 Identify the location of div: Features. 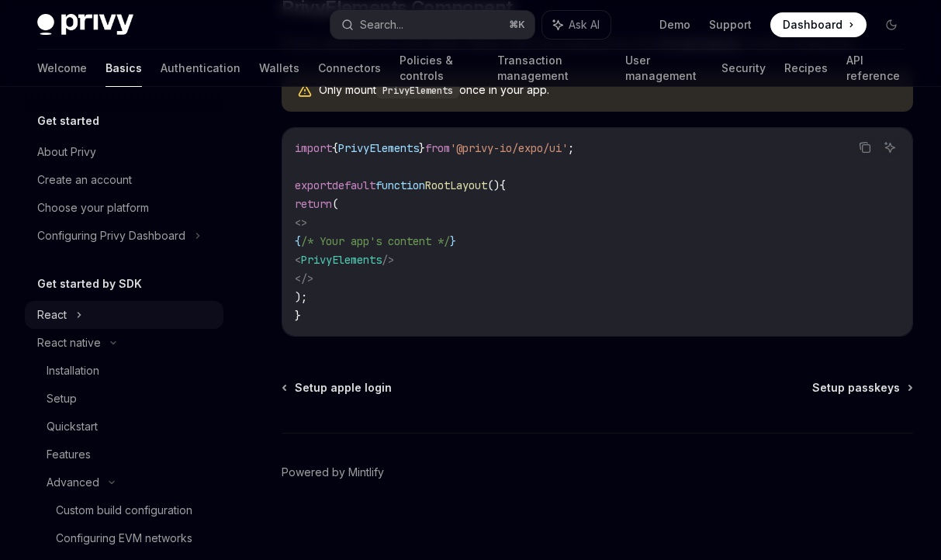
(68, 454).